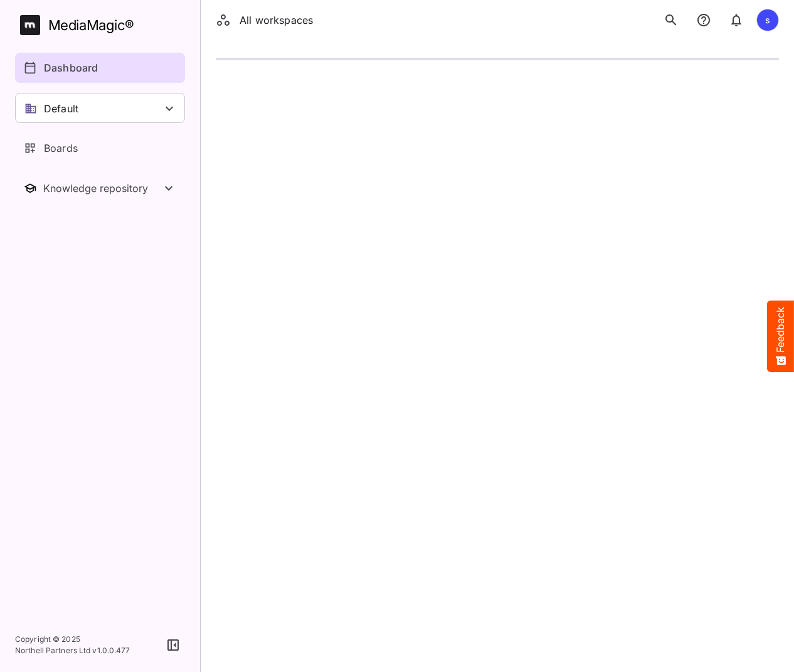 This screenshot has width=794, height=672. Describe the element at coordinates (672, 20) in the screenshot. I see `button: search` at that location.